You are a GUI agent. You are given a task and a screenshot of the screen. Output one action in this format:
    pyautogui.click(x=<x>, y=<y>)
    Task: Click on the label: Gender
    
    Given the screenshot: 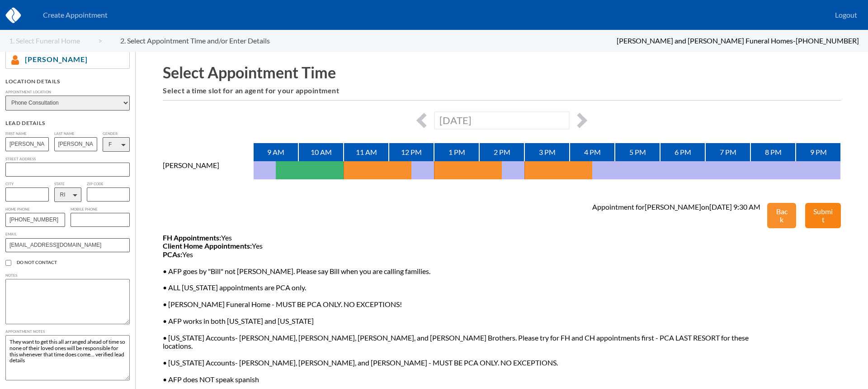 What is the action you would take?
    pyautogui.click(x=116, y=133)
    